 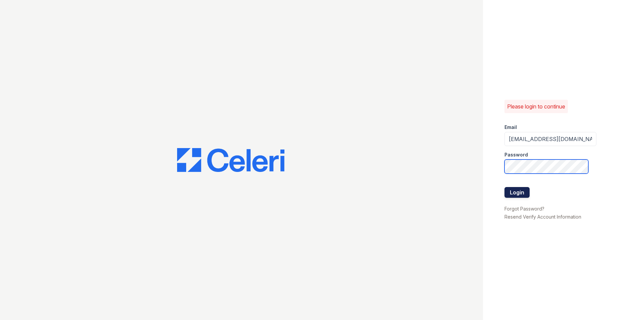 What do you see at coordinates (524, 208) in the screenshot?
I see `a: Forgot Password?` at bounding box center [524, 208].